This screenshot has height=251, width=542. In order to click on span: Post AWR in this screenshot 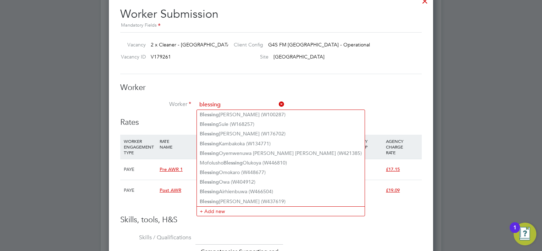, I will do `click(170, 190)`.